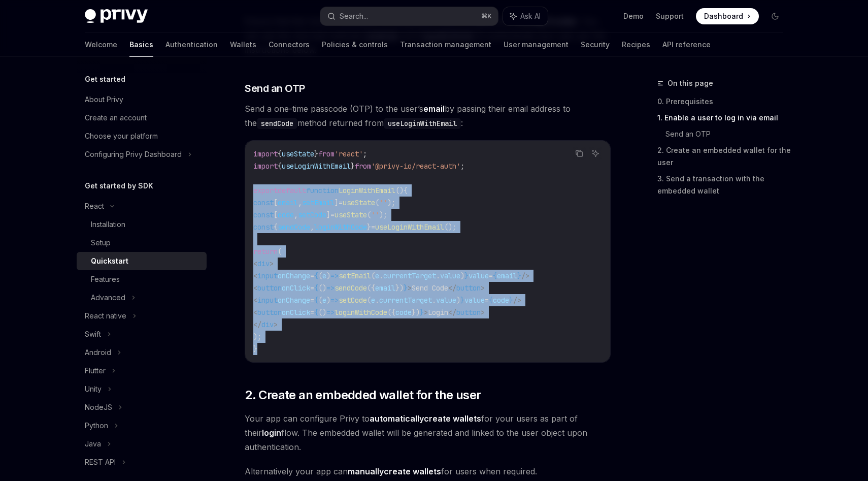  Describe the element at coordinates (121, 136) in the screenshot. I see `div: Choose your platform` at that location.